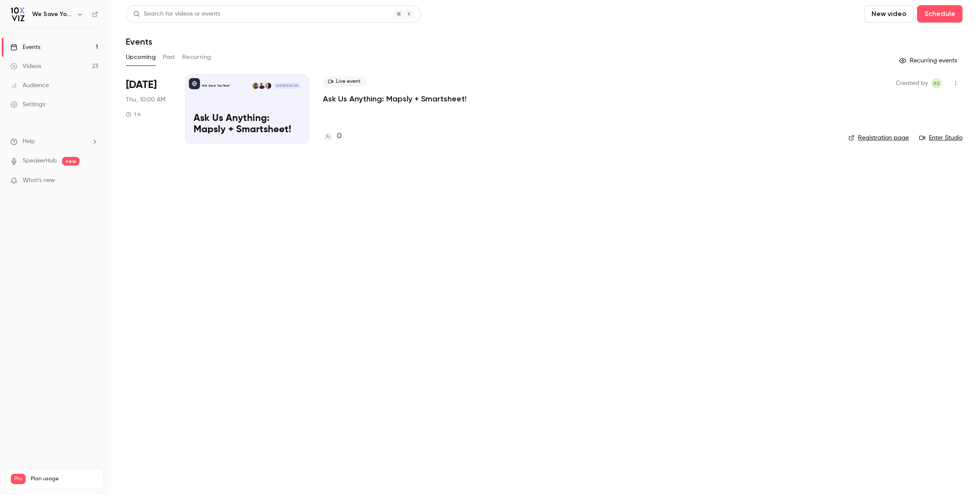  I want to click on div: Settings, so click(28, 104).